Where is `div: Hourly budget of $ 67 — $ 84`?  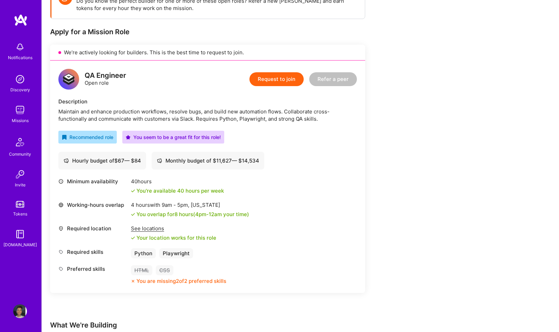 div: Hourly budget of $ 67 — $ 84 is located at coordinates (102, 160).